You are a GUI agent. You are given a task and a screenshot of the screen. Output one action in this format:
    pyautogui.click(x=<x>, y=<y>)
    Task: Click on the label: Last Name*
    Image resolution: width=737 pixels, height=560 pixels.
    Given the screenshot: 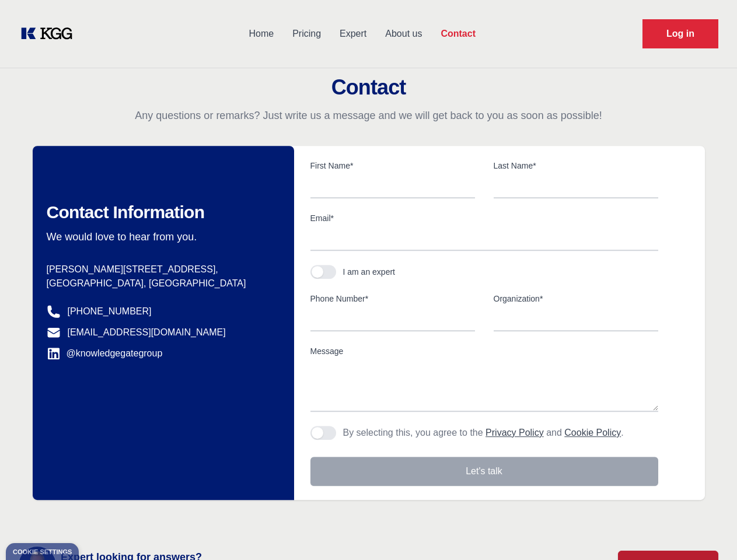 What is the action you would take?
    pyautogui.click(x=576, y=166)
    